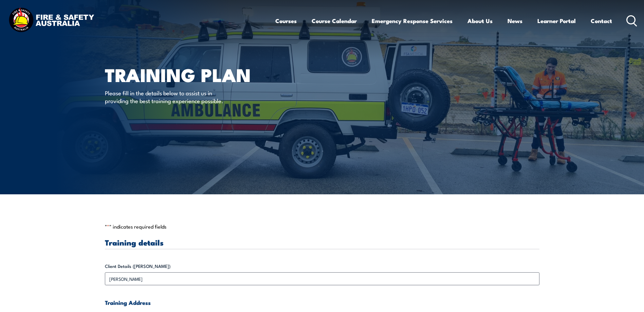 This screenshot has height=312, width=644. I want to click on p: " " indicates required fields, so click(322, 226).